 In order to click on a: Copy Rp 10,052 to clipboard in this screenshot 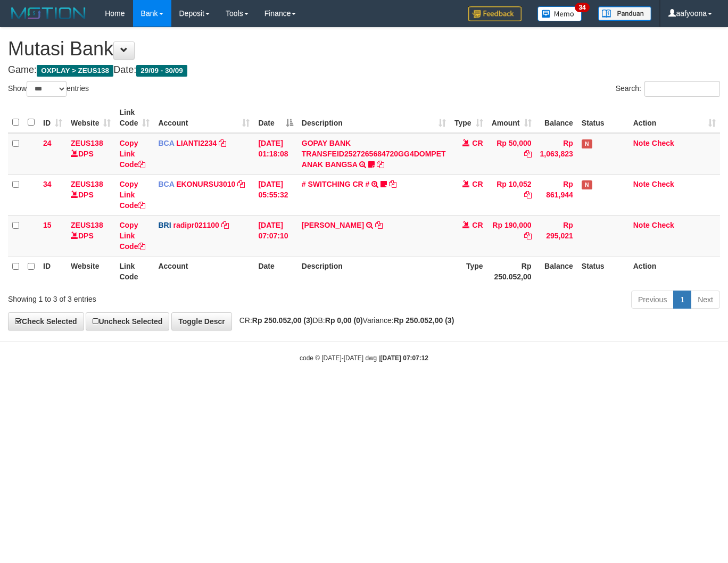, I will do `click(528, 195)`.